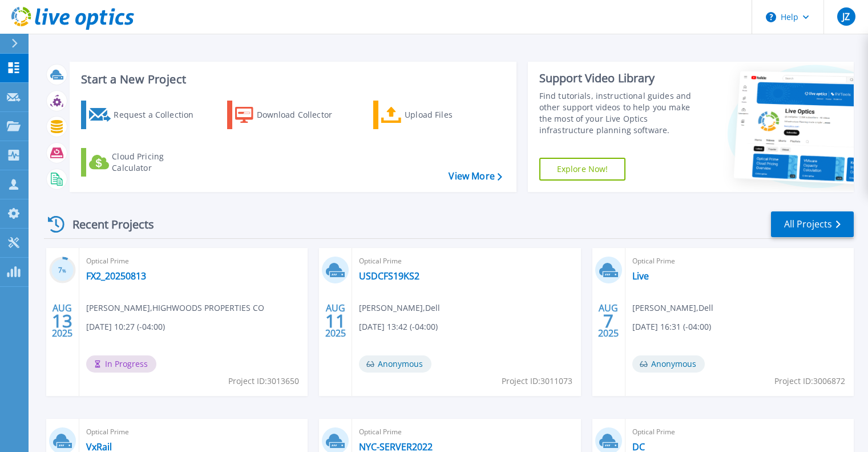  I want to click on span: Project ID: 3013650, so click(264, 381).